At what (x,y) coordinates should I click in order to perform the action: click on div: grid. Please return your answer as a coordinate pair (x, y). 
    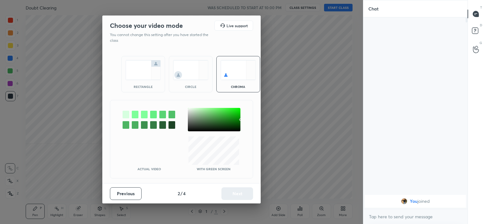
    Looking at the image, I should click on (415, 201).